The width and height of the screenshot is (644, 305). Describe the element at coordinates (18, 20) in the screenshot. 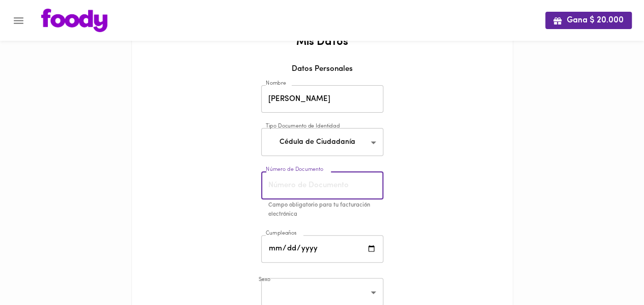

I see `button: Menu` at that location.